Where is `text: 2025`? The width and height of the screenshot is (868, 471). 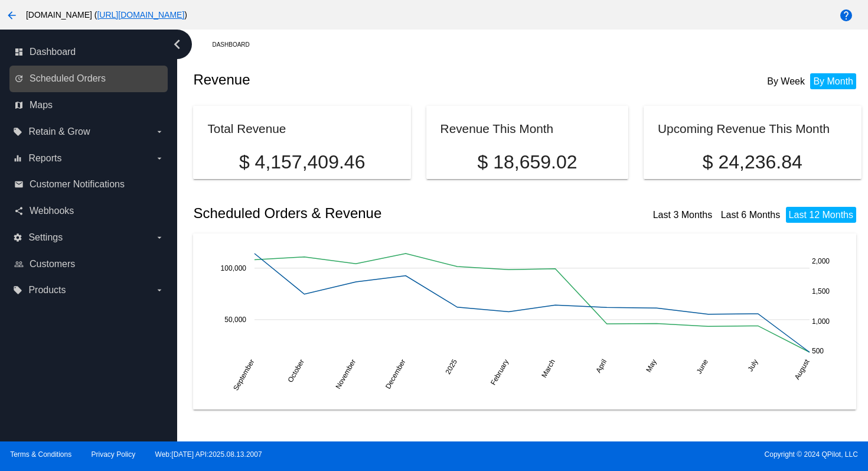 text: 2025 is located at coordinates (452, 367).